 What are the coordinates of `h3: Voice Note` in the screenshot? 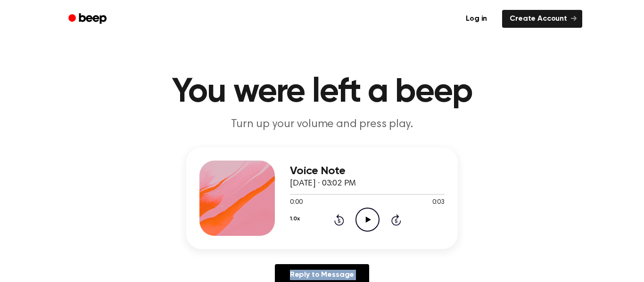 It's located at (367, 170).